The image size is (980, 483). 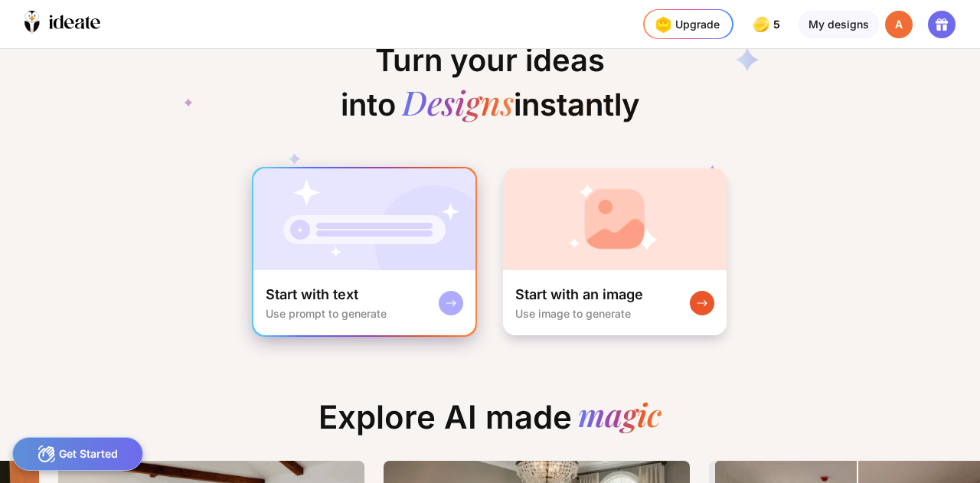 I want to click on div: Explore AI made, so click(x=490, y=424).